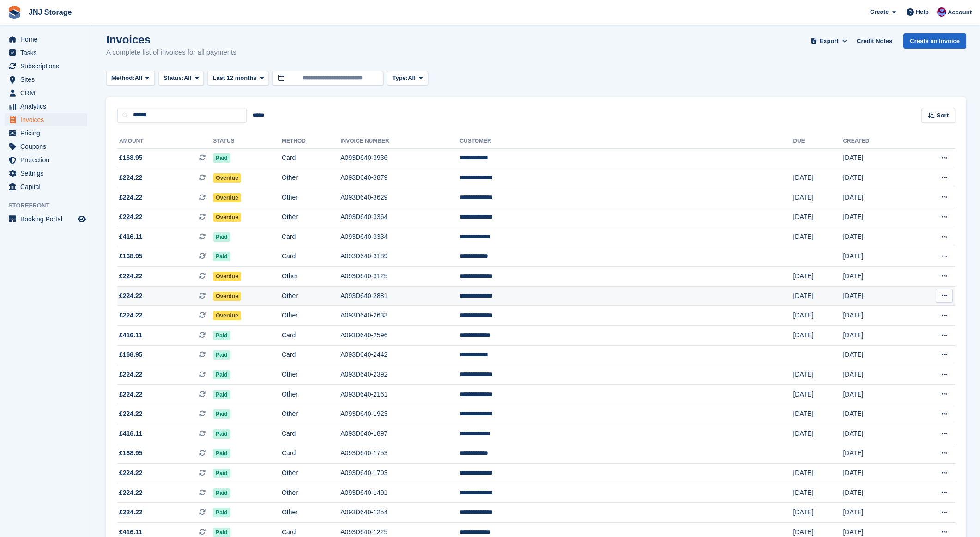 The height and width of the screenshot is (537, 980). What do you see at coordinates (234, 78) in the screenshot?
I see `span: Last 12 months` at bounding box center [234, 78].